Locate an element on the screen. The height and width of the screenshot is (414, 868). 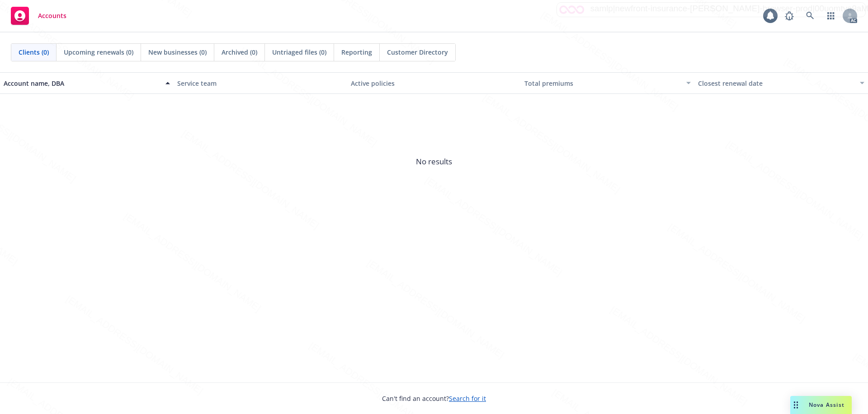
div: Closest renewal date is located at coordinates (777, 83).